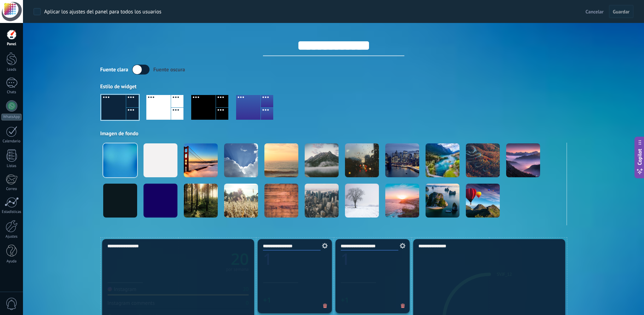  What do you see at coordinates (12, 236) in the screenshot?
I see `div: Ajustes` at bounding box center [12, 236].